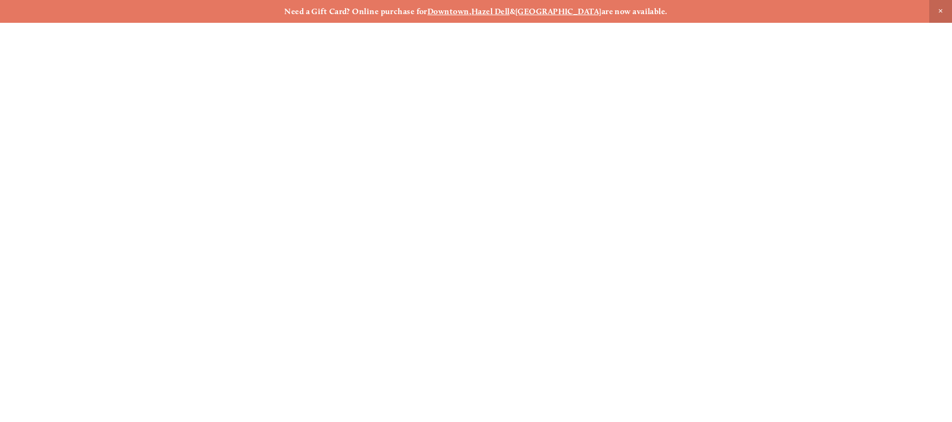  I want to click on strong: Hazel Dell, so click(491, 11).